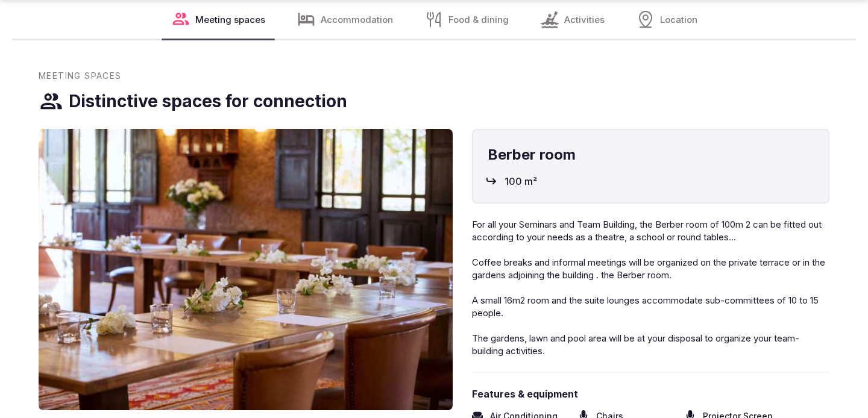  I want to click on span: Location, so click(679, 19).